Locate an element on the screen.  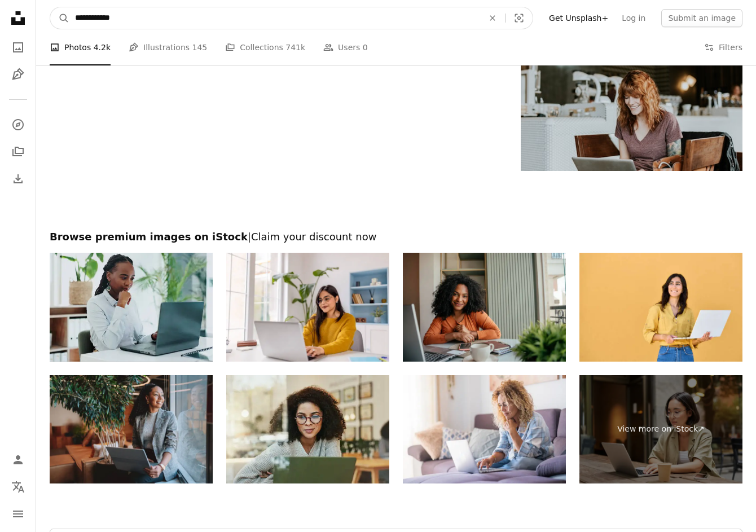
h2: Browse premium images on iStock is located at coordinates (396, 237).